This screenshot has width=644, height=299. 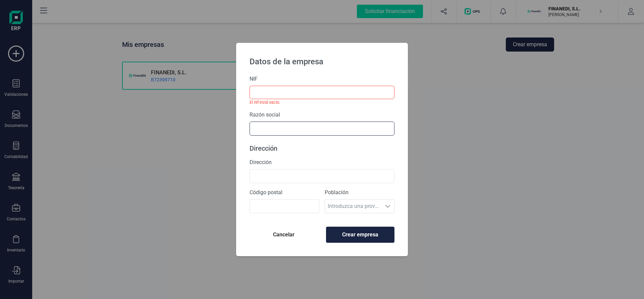 What do you see at coordinates (322, 79) in the screenshot?
I see `label: NIF` at bounding box center [322, 79].